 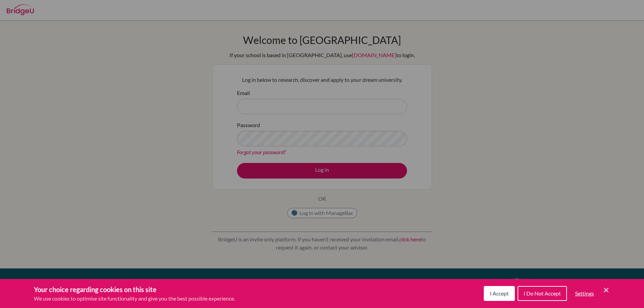 I want to click on h3: Your choice regarding cookies on this site, so click(x=134, y=289).